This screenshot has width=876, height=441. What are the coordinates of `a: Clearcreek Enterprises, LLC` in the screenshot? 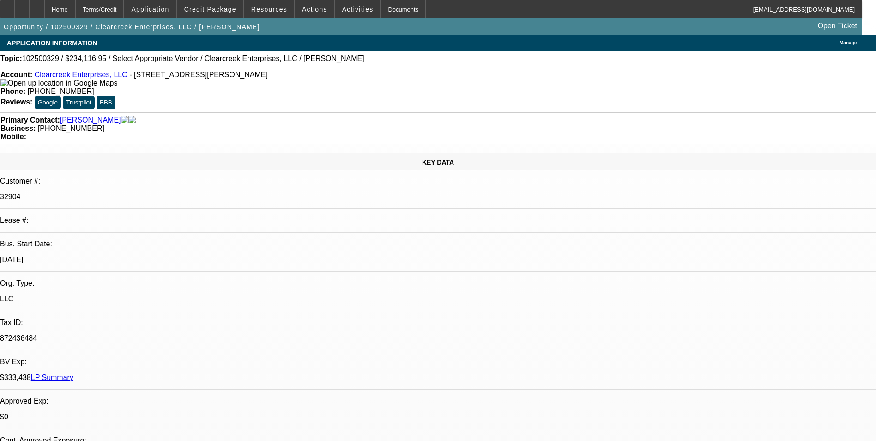 It's located at (81, 74).